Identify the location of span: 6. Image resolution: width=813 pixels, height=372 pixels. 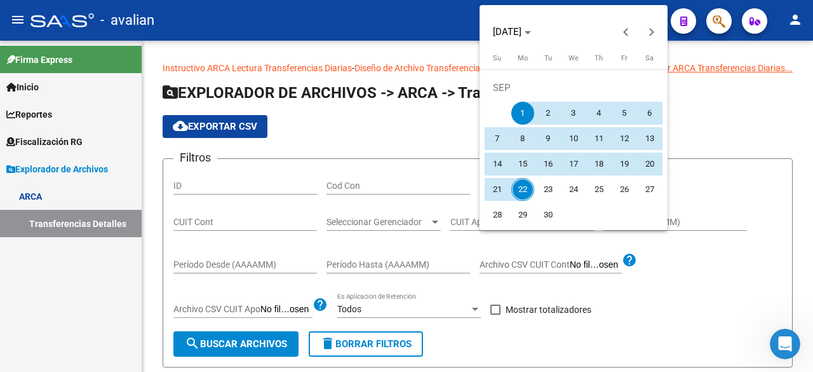
(650, 113).